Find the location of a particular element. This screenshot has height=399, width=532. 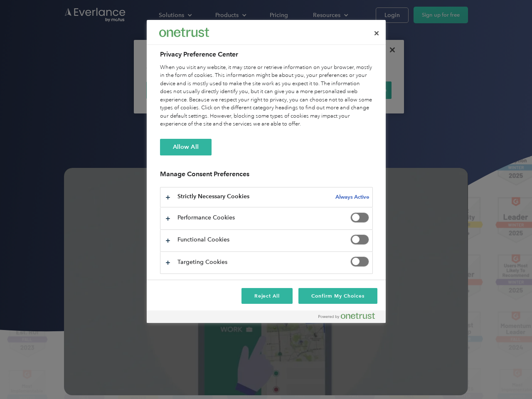

img: Everlance is located at coordinates (184, 32).